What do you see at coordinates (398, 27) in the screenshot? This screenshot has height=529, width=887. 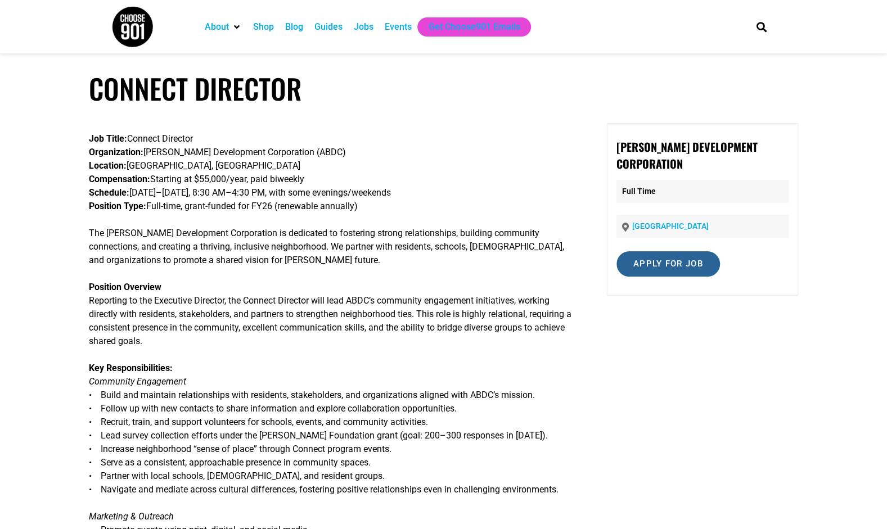 I see `div: Events` at bounding box center [398, 27].